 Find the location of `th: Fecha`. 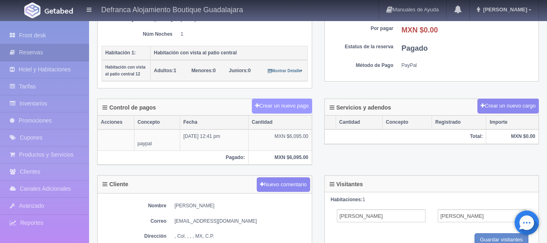

th: Fecha is located at coordinates (214, 122).